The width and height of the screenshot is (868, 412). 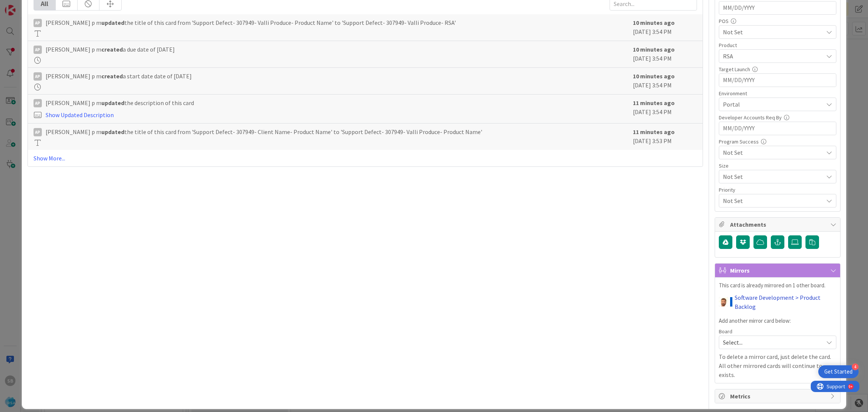 What do you see at coordinates (778, 142) in the screenshot?
I see `div: Program Success` at bounding box center [778, 142].